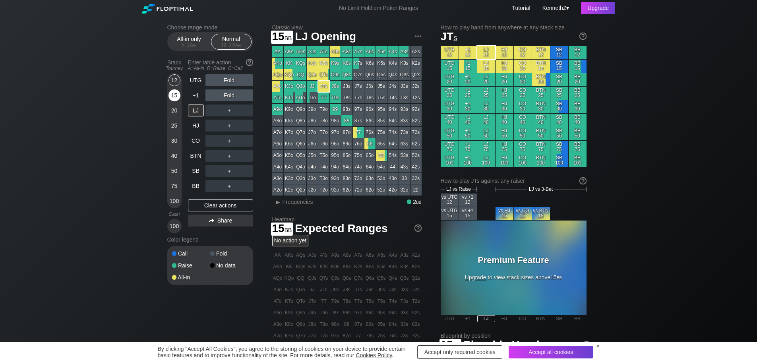 Image resolution: width=757 pixels, height=362 pixels. What do you see at coordinates (358, 75) in the screenshot?
I see `div: Q7s` at bounding box center [358, 75].